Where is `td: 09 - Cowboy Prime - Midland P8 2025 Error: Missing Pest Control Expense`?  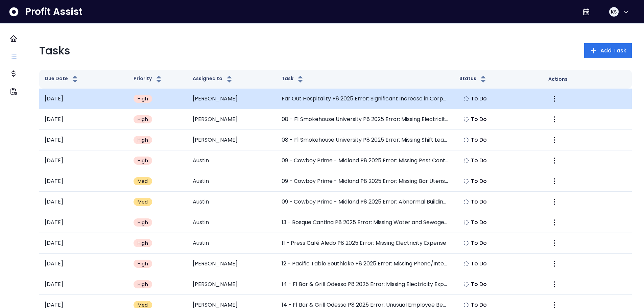
td: 09 - Cowboy Prime - Midland P8 2025 Error: Missing Pest Control Expense is located at coordinates (365, 160).